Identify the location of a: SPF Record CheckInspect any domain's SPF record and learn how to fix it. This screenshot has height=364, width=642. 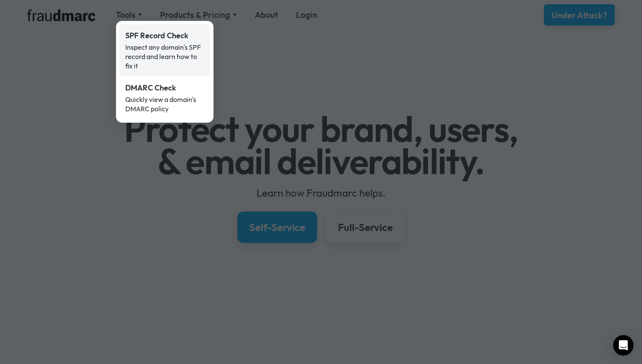
(165, 50).